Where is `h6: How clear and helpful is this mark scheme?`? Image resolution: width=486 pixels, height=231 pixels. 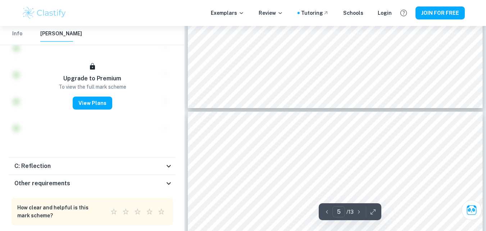 h6: How clear and helpful is this mark scheme? is located at coordinates (58, 211).